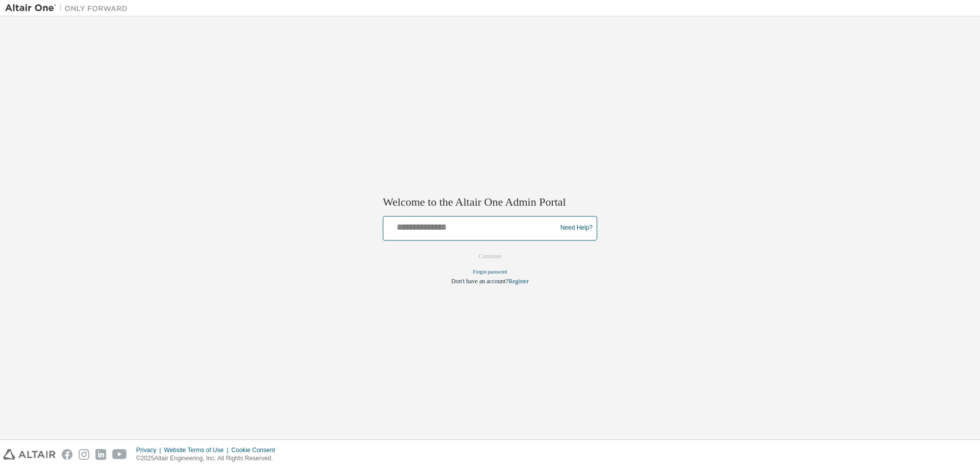 This screenshot has width=980, height=469. Describe the element at coordinates (66, 455) in the screenshot. I see `img: facebook.svg` at that location.